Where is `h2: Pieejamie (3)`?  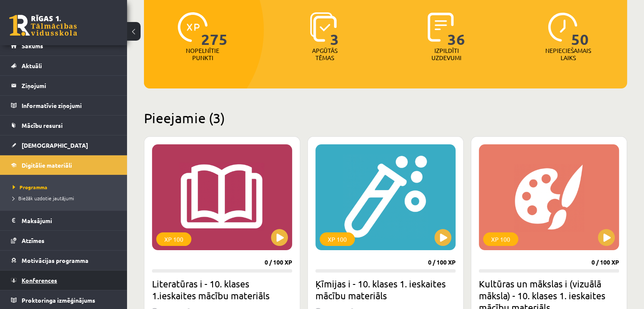 h2: Pieejamie (3) is located at coordinates (385, 117).